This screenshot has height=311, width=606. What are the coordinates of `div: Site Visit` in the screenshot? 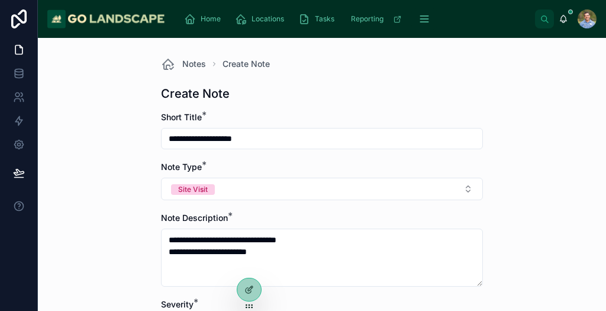 It's located at (193, 189).